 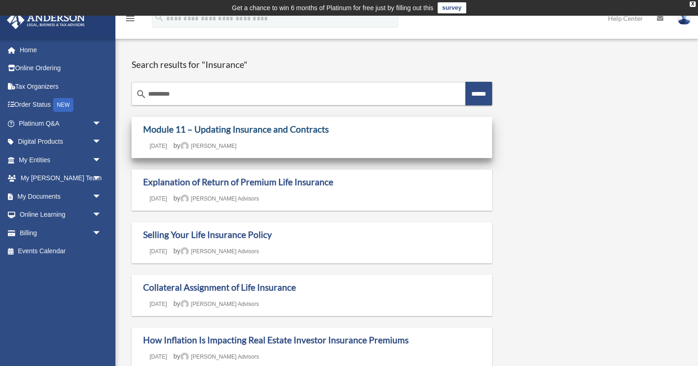 What do you see at coordinates (685, 18) in the screenshot?
I see `img: User Pic` at bounding box center [685, 18].